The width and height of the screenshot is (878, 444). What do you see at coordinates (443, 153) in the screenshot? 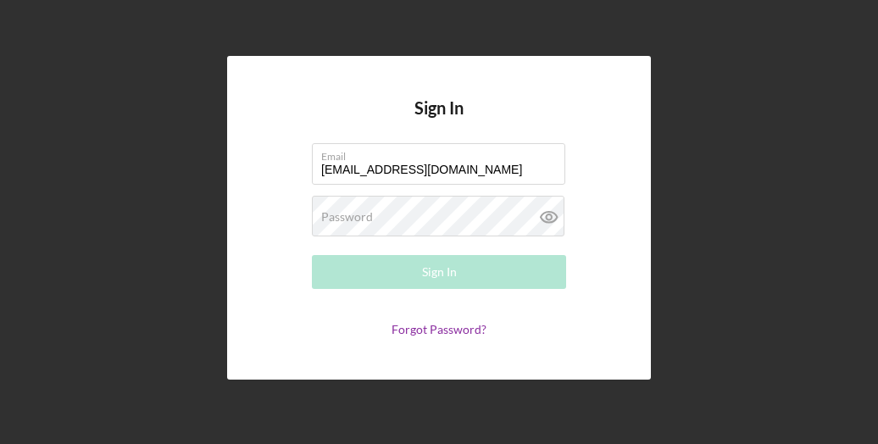
I see `label: Email` at bounding box center [443, 153].